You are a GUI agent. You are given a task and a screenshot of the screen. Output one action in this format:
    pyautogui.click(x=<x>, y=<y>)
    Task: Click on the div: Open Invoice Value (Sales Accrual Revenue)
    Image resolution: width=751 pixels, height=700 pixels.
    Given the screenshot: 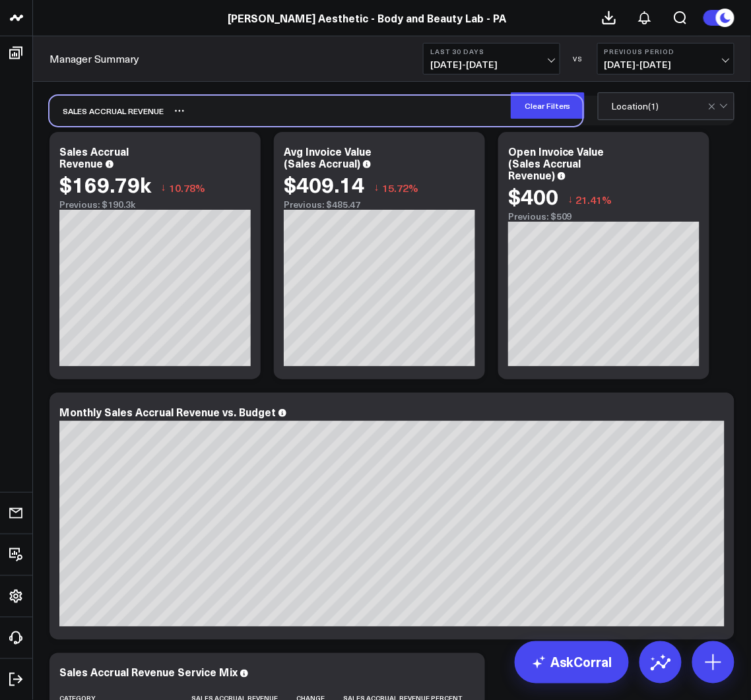 What is the action you would take?
    pyautogui.click(x=556, y=163)
    